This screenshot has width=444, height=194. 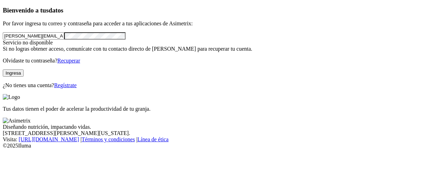 I want to click on div: Diseñando nutrición, impactando vidas., so click(x=222, y=127).